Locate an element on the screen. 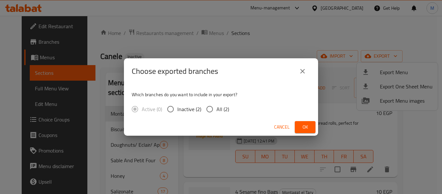  button: Ok is located at coordinates (305, 127).